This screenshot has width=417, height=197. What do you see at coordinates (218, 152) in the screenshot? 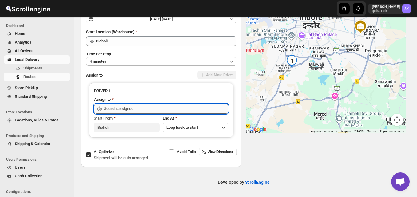
I see `button: View Directions` at bounding box center [218, 152].